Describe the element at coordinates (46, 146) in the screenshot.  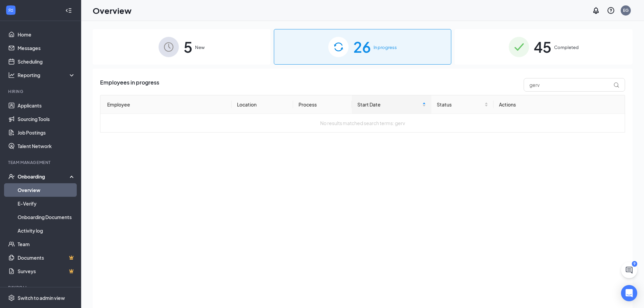
I see `a: Talent Network` at that location.